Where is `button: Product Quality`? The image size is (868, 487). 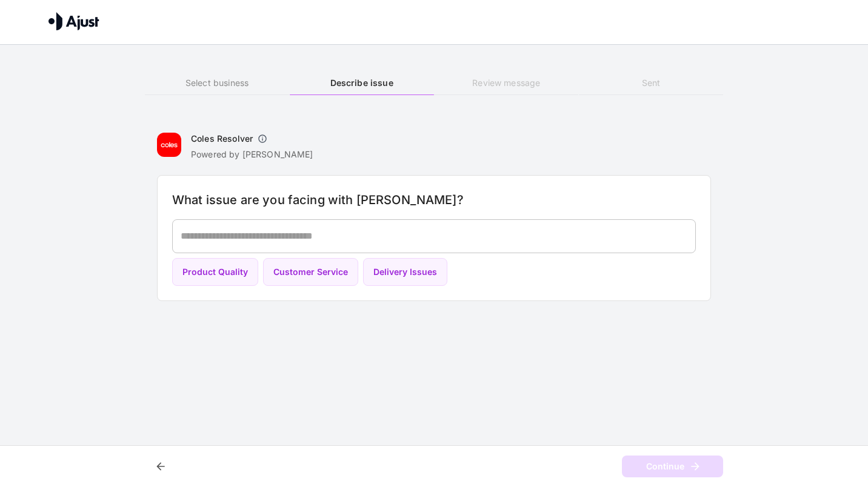
button: Product Quality is located at coordinates (215, 272).